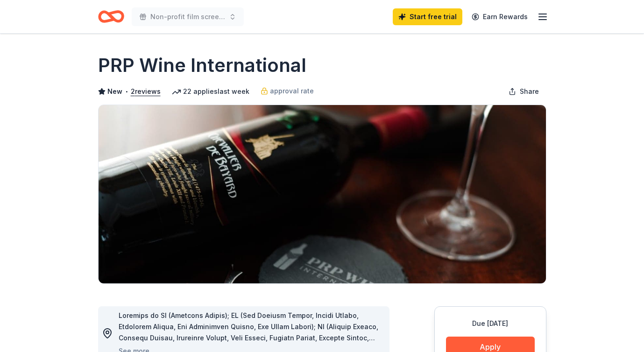 Image resolution: width=644 pixels, height=352 pixels. What do you see at coordinates (523, 91) in the screenshot?
I see `button: Share` at bounding box center [523, 91].